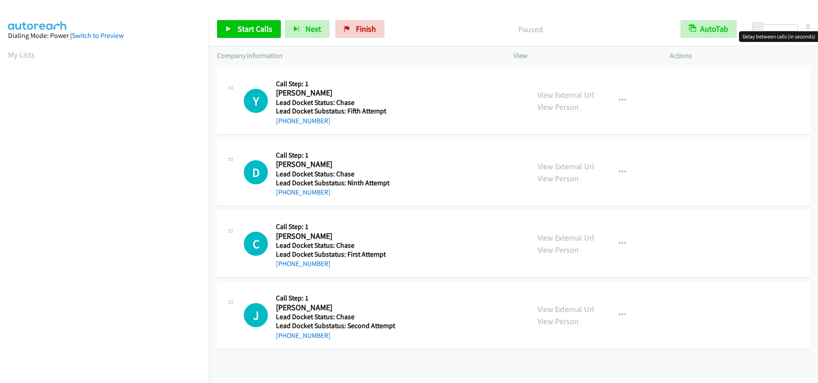 The height and width of the screenshot is (383, 818). I want to click on p: Actions, so click(740, 56).